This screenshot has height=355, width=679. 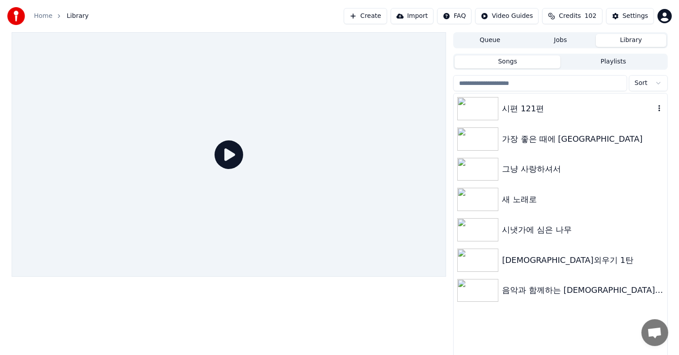 What do you see at coordinates (641, 83) in the screenshot?
I see `span: Sort` at bounding box center [641, 83].